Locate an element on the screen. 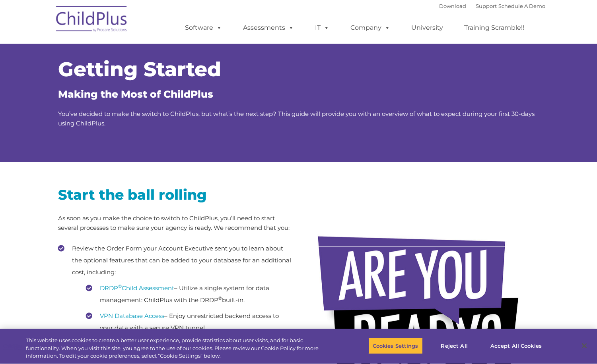 This screenshot has width=597, height=364. div: This website uses cookies to create a better user experience, provide statistics about user visit... is located at coordinates (177, 348).